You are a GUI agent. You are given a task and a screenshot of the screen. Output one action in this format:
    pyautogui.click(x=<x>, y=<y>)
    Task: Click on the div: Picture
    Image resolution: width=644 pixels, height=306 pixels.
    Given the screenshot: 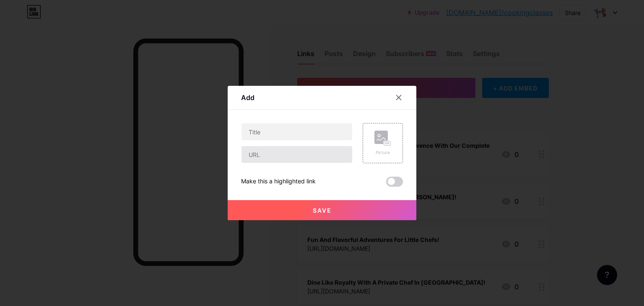 What is the action you would take?
    pyautogui.click(x=383, y=153)
    